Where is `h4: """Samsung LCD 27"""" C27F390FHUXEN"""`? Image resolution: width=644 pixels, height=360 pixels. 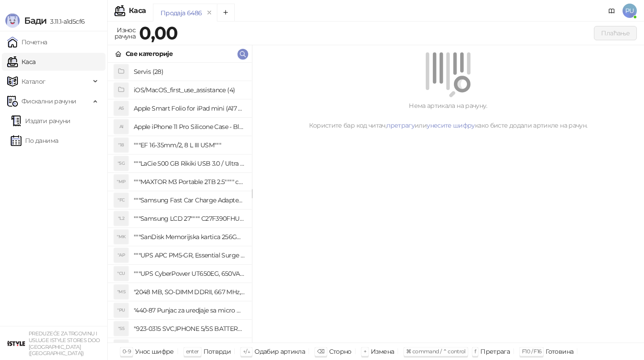
h4: """Samsung LCD 27"""" C27F390FHUXEN""" is located at coordinates (189, 219).